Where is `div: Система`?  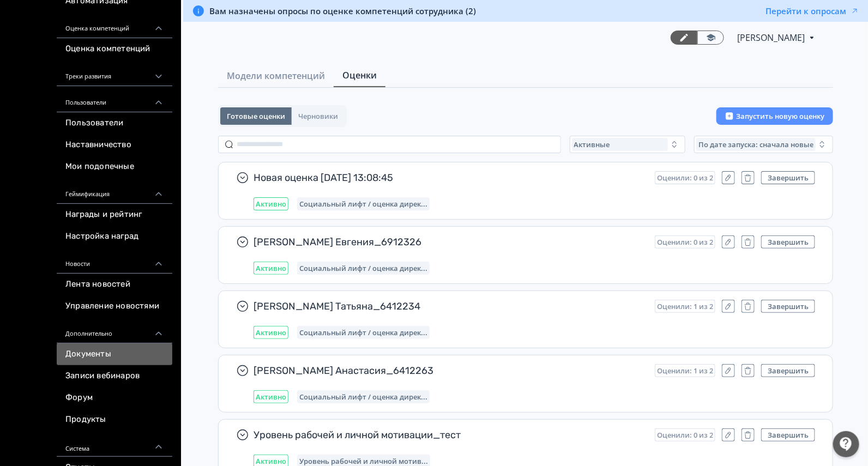 div: Система is located at coordinates (114, 444).